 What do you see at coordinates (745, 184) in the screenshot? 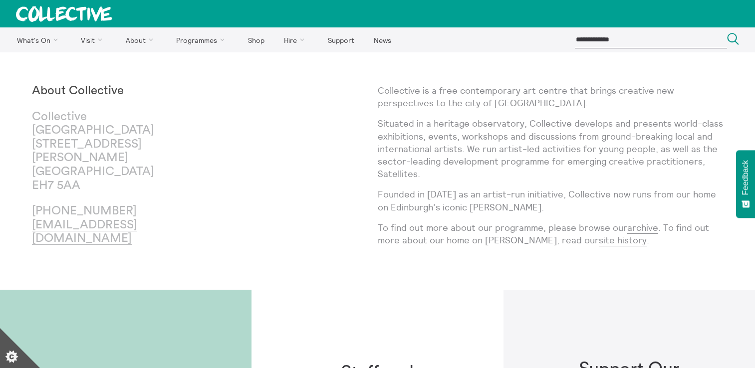
I see `button: Feedback - Show survey` at bounding box center [745, 184].